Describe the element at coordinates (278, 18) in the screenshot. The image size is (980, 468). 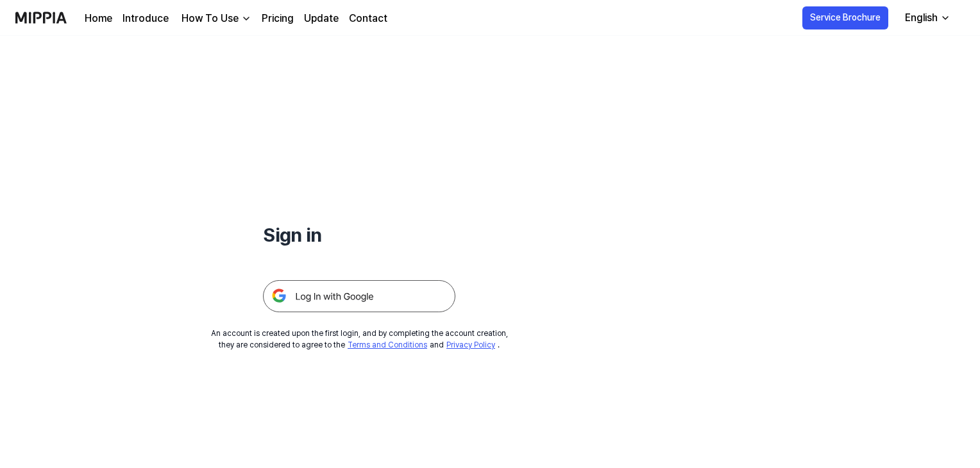
I see `a: Pricing` at that location.